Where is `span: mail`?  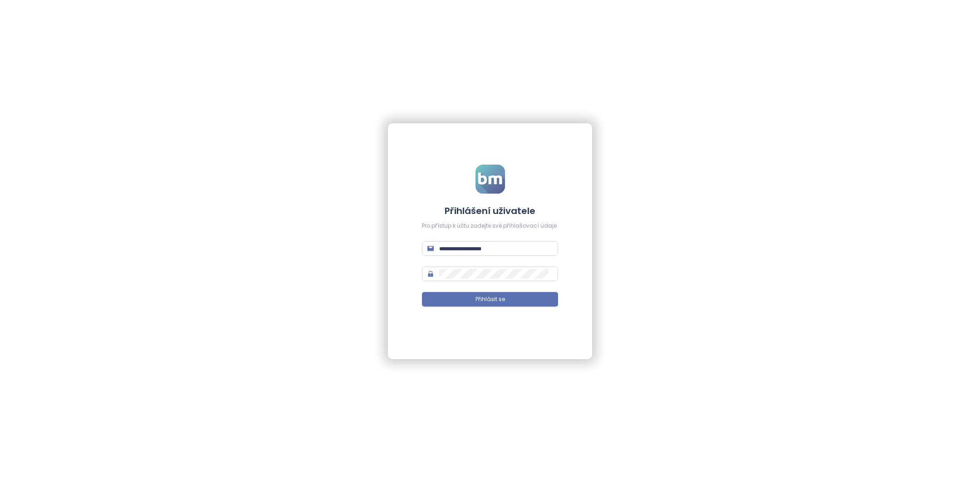
span: mail is located at coordinates (430, 248).